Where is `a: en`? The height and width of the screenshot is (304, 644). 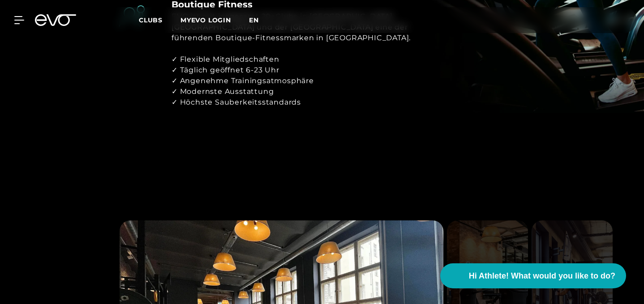
a: en is located at coordinates (259, 20).